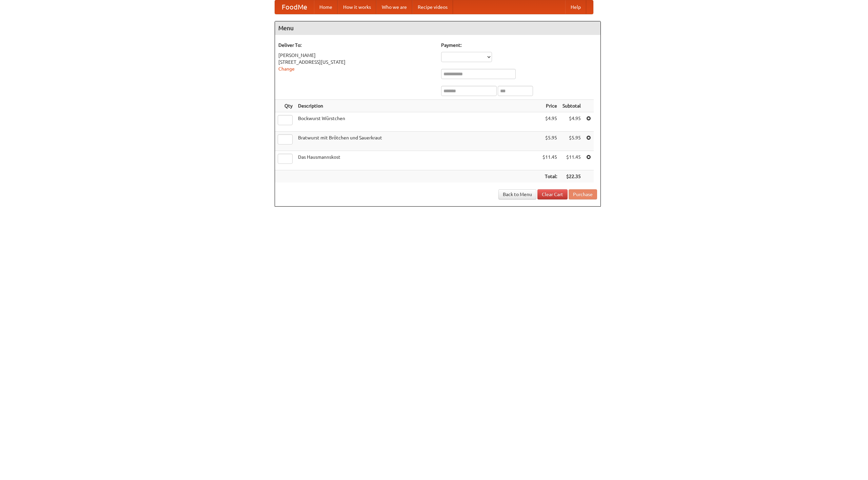 This screenshot has width=868, height=480. I want to click on h5: Deliver To:, so click(356, 46).